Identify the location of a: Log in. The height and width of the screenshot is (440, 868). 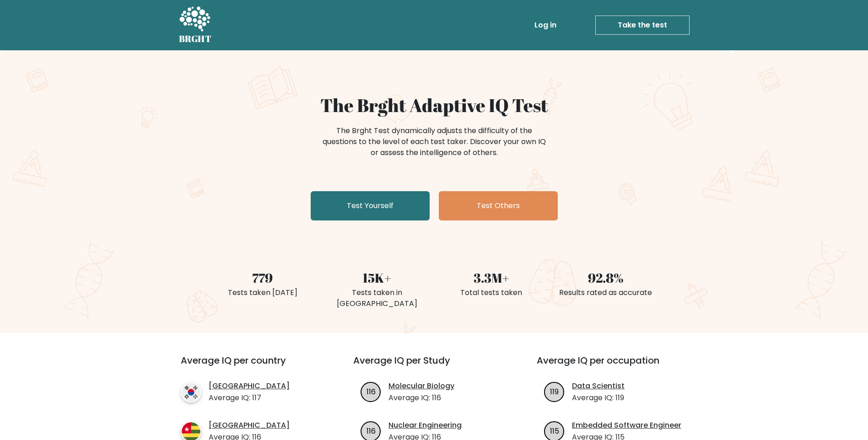
(545, 25).